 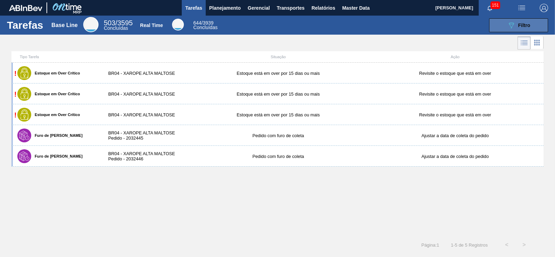 What do you see at coordinates (118, 23) in the screenshot?
I see `span: / 3595` at bounding box center [118, 23].